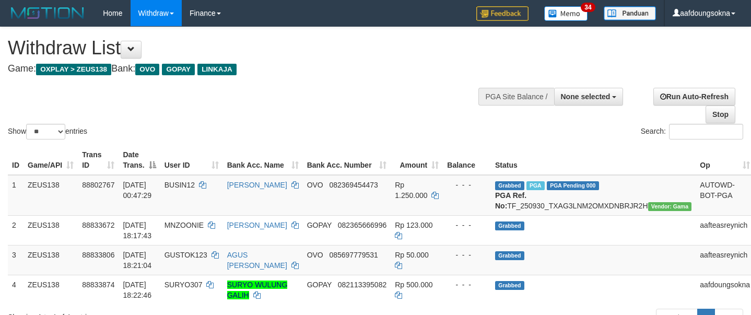 The image size is (751, 315). Describe the element at coordinates (720, 114) in the screenshot. I see `a: Stop` at that location.